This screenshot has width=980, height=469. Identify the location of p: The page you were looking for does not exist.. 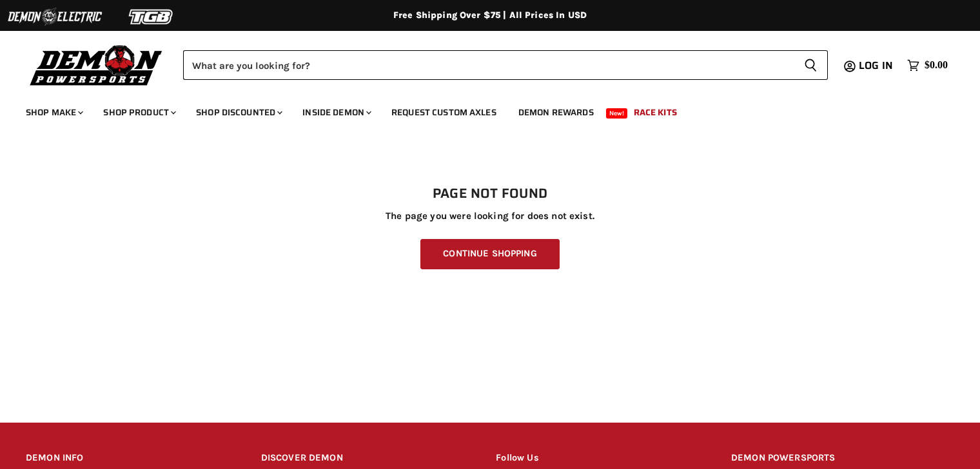
(490, 216).